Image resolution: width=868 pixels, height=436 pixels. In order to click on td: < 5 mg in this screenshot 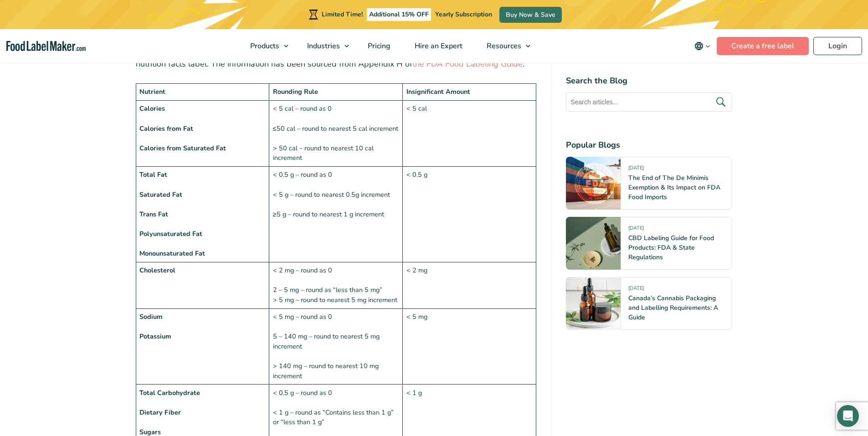, I will do `click(469, 346)`.